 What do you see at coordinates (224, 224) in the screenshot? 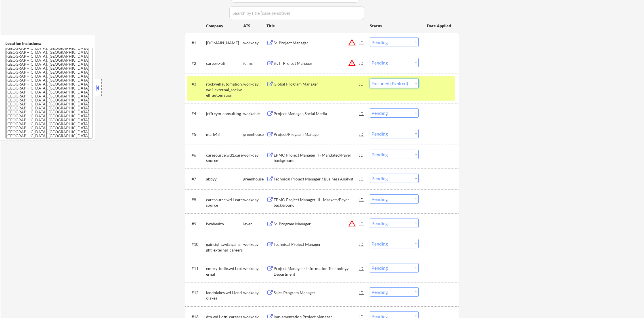
I see `div: lyrahealth` at bounding box center [224, 224].